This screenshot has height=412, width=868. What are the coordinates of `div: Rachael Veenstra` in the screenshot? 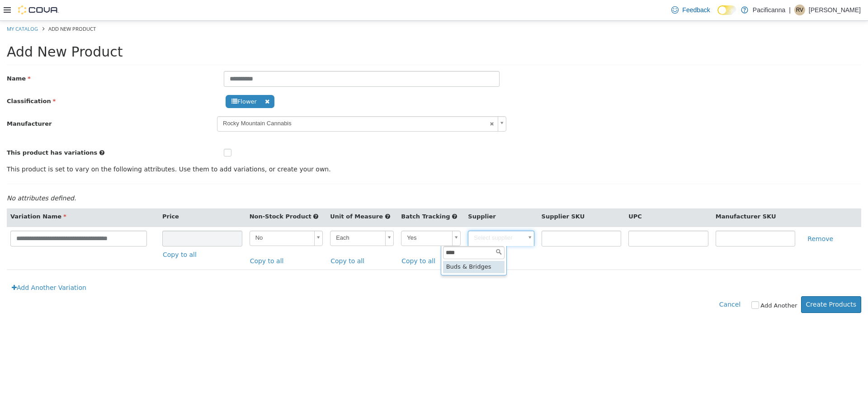 It's located at (799, 10).